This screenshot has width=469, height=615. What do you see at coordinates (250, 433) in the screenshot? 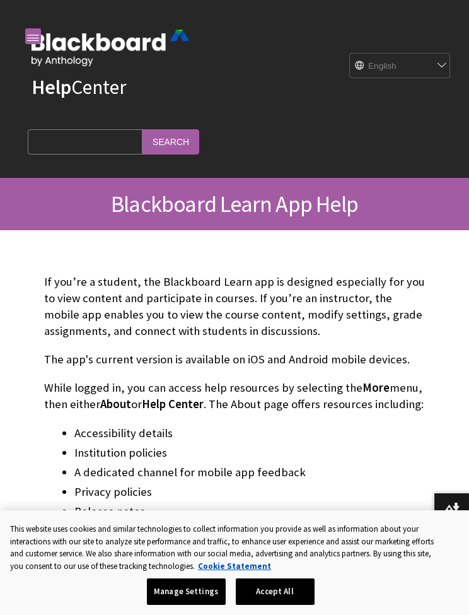
I see `li: Accessibility details` at bounding box center [250, 433].